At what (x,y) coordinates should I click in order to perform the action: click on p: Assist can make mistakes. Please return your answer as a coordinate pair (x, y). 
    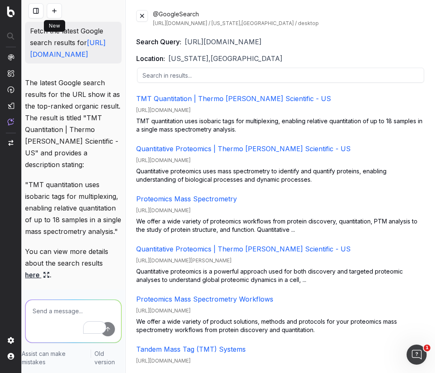
    Looking at the image, I should click on (54, 358).